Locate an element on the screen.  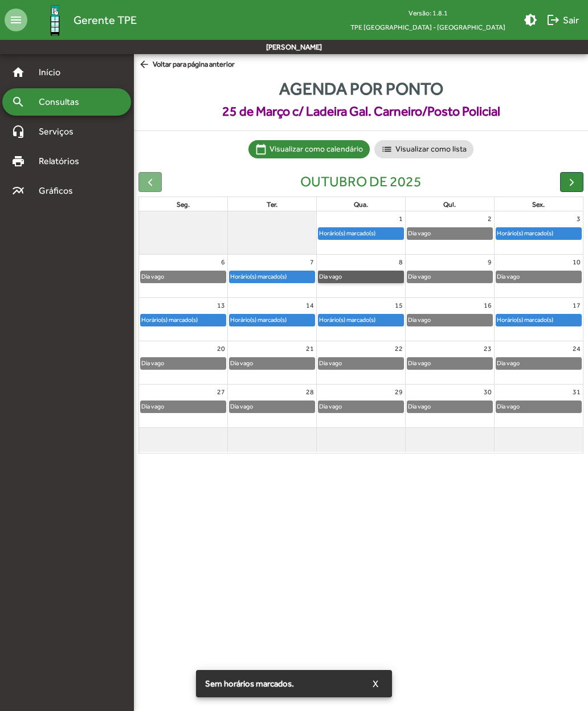
td: 17 de outubro de 2025 is located at coordinates (538, 319).